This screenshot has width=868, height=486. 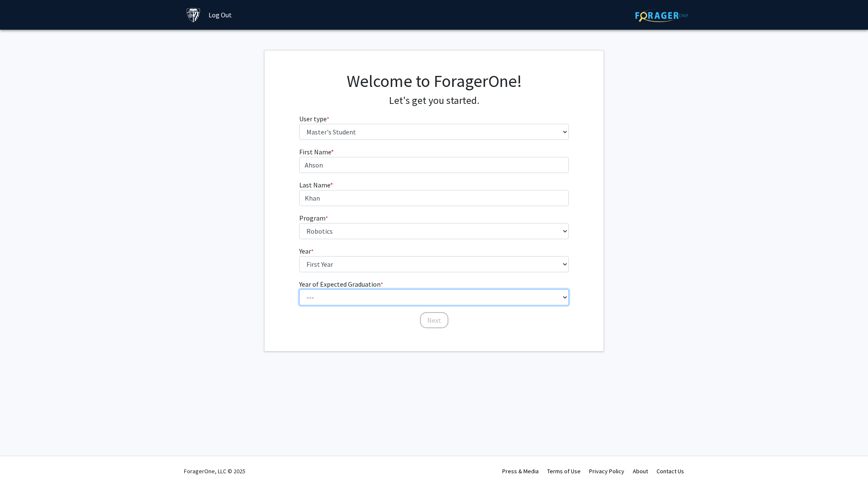 What do you see at coordinates (606, 471) in the screenshot?
I see `a: Privacy Policy` at bounding box center [606, 471].